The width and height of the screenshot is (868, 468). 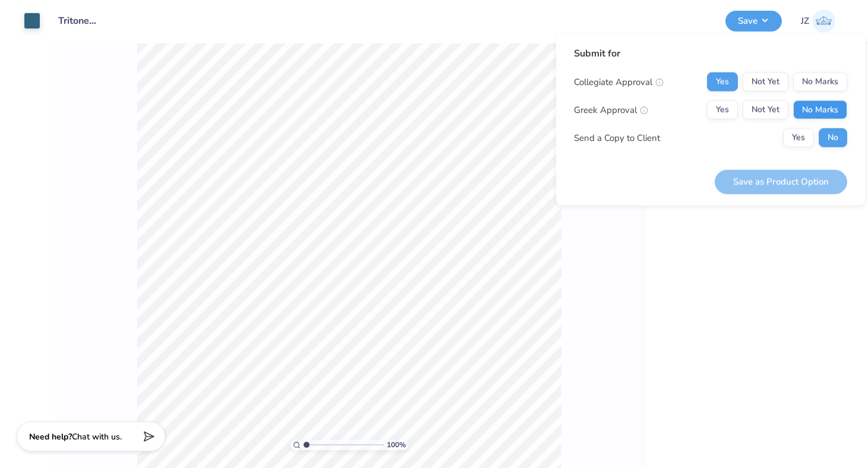 What do you see at coordinates (619, 82) in the screenshot?
I see `div: Collegiate Approval` at bounding box center [619, 82].